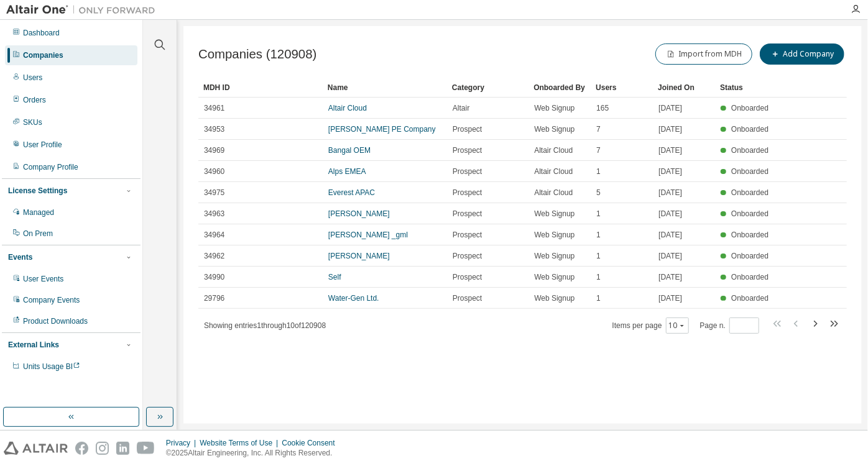 This screenshot has width=868, height=466. What do you see at coordinates (650, 326) in the screenshot?
I see `span: Items per page` at bounding box center [650, 326].